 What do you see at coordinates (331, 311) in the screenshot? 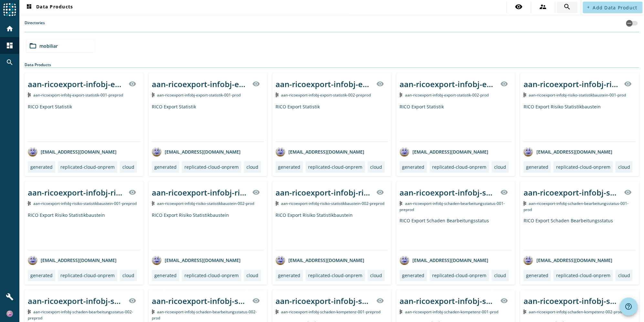
I see `span: Kafka Topic: aan-ricoexport-infobj-schaden-kompetenz-001-preprod` at bounding box center [331, 311].